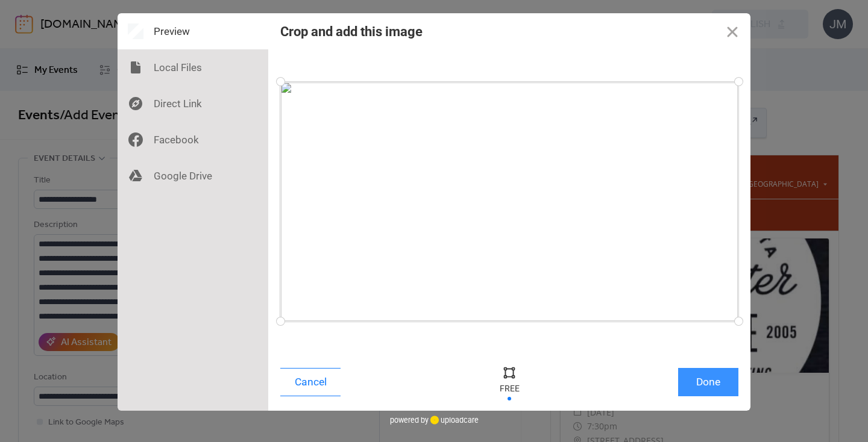  What do you see at coordinates (193, 68) in the screenshot?
I see `div: Local Files` at bounding box center [193, 68].